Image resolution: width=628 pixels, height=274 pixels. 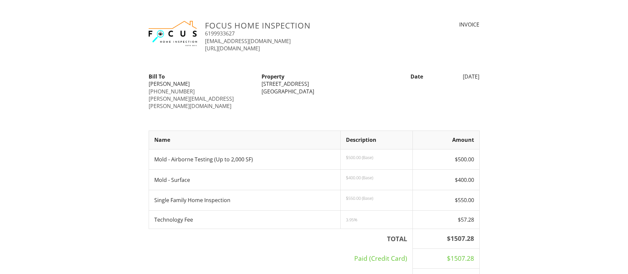 What do you see at coordinates (446, 259) in the screenshot?
I see `td: $1507.28` at bounding box center [446, 259].